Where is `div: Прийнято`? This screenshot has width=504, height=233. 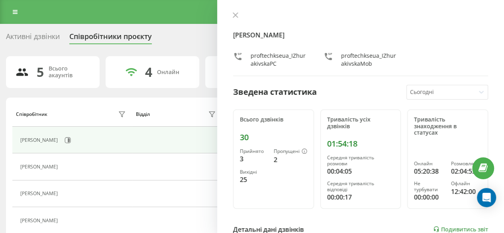
div: Прийнято is located at coordinates (253, 151).